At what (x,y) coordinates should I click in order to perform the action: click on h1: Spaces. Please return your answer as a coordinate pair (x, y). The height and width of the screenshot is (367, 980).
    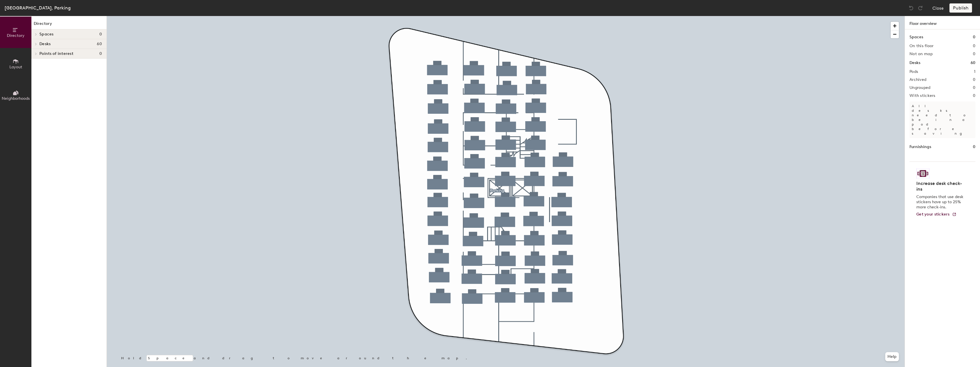
    Looking at the image, I should click on (916, 37).